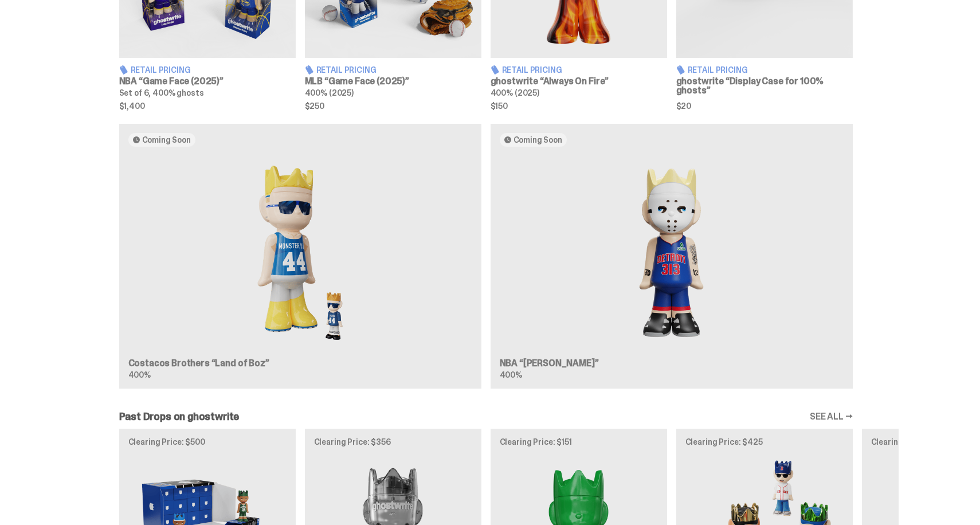 The height and width of the screenshot is (525, 980). Describe the element at coordinates (764, 442) in the screenshot. I see `p: Clearing Price: $425` at that location.